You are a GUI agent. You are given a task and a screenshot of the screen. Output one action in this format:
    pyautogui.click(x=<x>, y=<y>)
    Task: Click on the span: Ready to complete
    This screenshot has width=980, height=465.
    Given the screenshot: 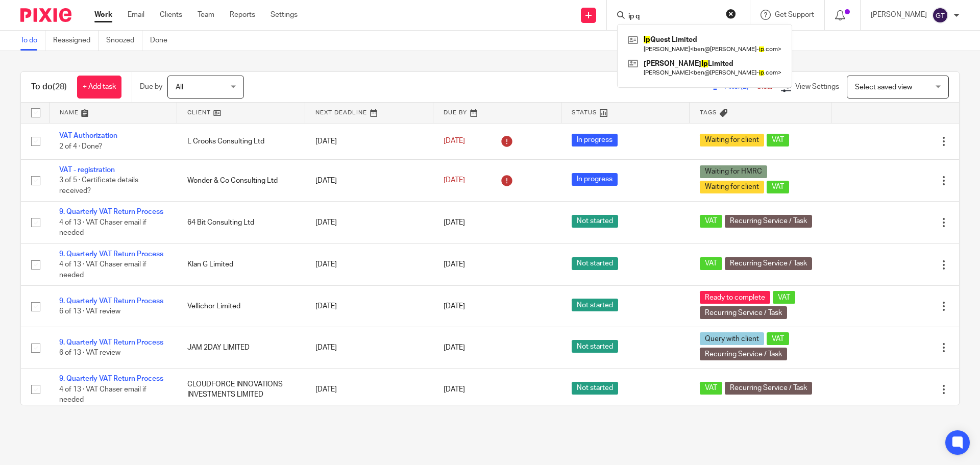 What is the action you would take?
    pyautogui.click(x=735, y=298)
    